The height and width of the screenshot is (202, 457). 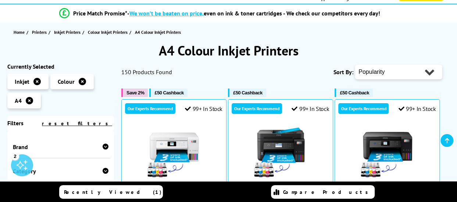 I want to click on span: A4, so click(x=18, y=101).